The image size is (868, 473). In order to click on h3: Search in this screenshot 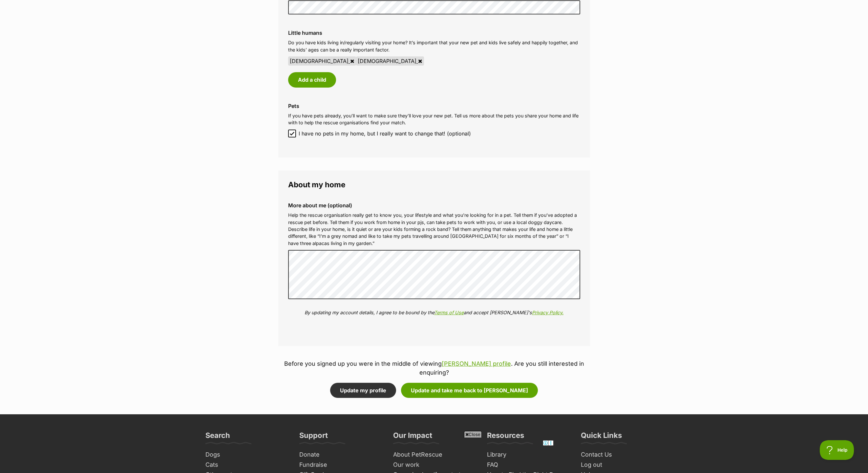, I will do `click(217, 438)`.